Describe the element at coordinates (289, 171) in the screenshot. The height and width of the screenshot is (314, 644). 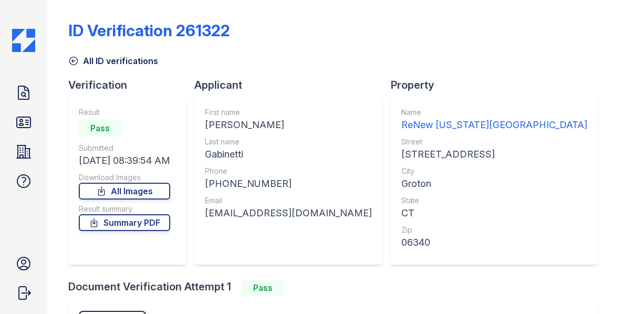
I see `div: Phone` at that location.